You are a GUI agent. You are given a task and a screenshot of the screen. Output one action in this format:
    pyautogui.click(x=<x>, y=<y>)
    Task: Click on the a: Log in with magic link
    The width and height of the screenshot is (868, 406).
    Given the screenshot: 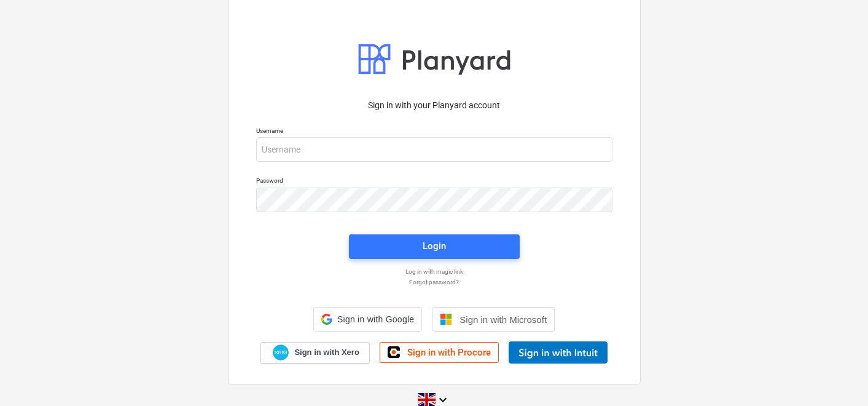 What is the action you would take?
    pyautogui.click(x=435, y=271)
    